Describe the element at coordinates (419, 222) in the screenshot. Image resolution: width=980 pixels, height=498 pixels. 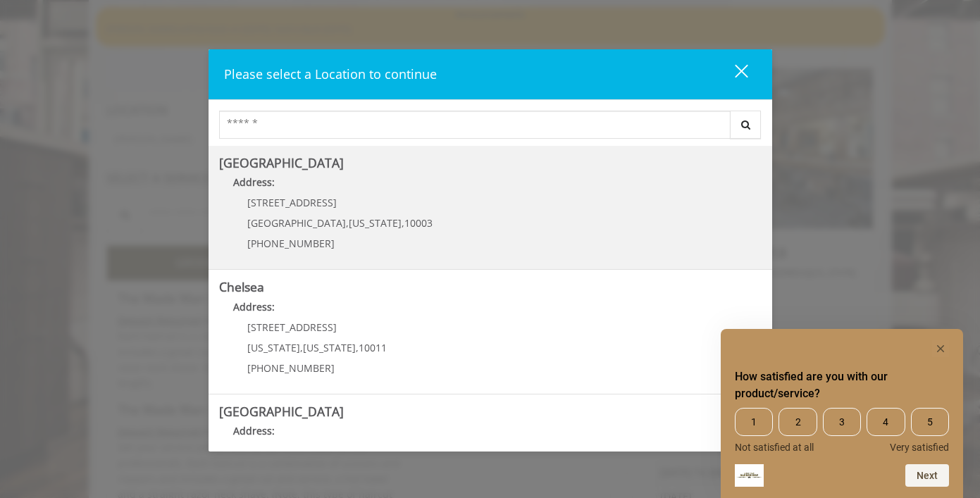
I see `span: 10003` at that location.